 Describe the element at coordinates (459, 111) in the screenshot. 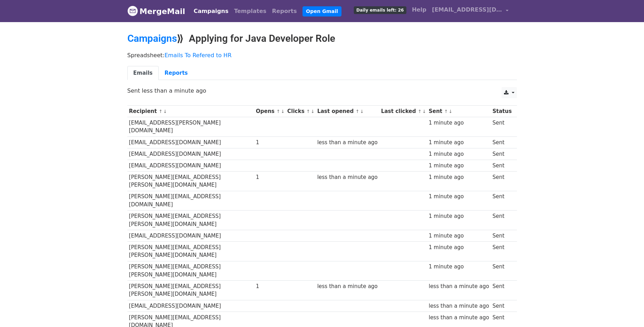

I see `th: Sent` at that location.